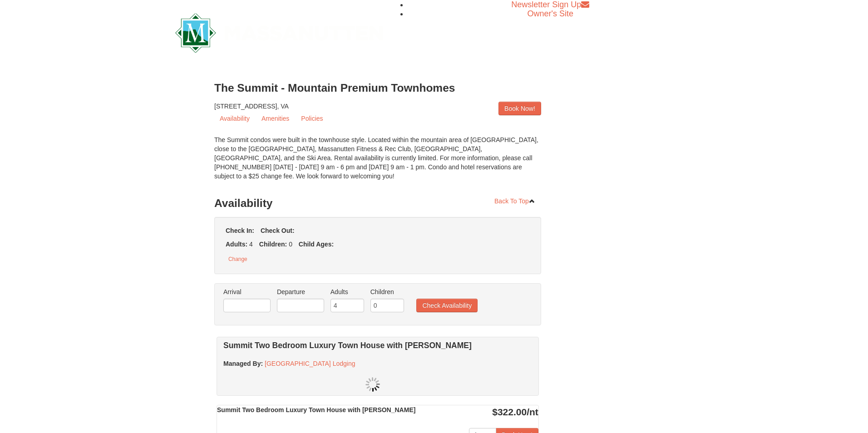  What do you see at coordinates (316, 244) in the screenshot?
I see `strong: Child Ages:` at bounding box center [316, 244].